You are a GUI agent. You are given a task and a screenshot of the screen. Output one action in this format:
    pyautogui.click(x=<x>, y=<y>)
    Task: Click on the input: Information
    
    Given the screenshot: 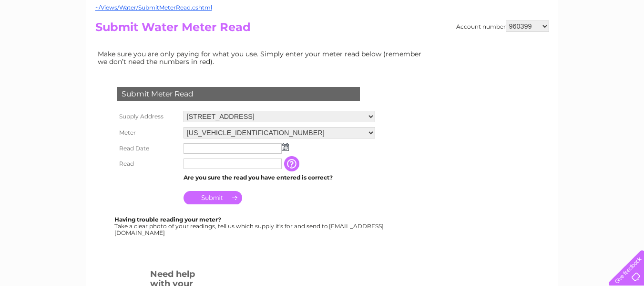 What is the action you would take?
    pyautogui.click(x=293, y=164)
    